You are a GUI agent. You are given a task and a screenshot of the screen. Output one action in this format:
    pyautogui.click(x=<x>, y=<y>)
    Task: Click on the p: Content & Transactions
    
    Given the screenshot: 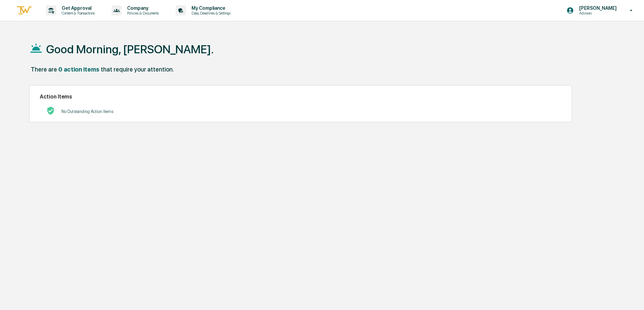 What is the action you would take?
    pyautogui.click(x=78, y=13)
    